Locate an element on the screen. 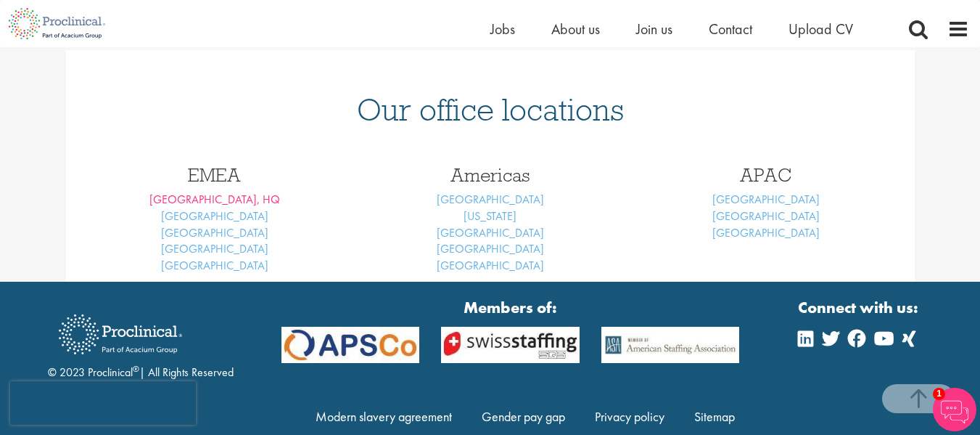 The height and width of the screenshot is (435, 980). a: Upload CV is located at coordinates (820, 29).